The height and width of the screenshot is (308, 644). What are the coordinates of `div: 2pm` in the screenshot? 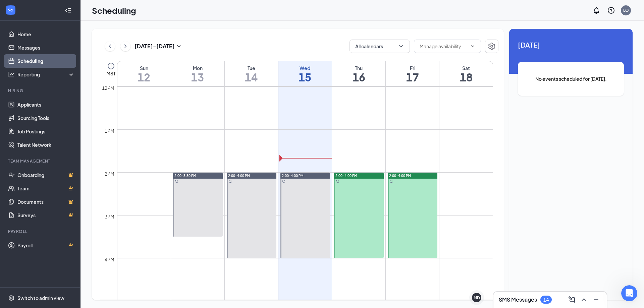 It's located at (109, 174).